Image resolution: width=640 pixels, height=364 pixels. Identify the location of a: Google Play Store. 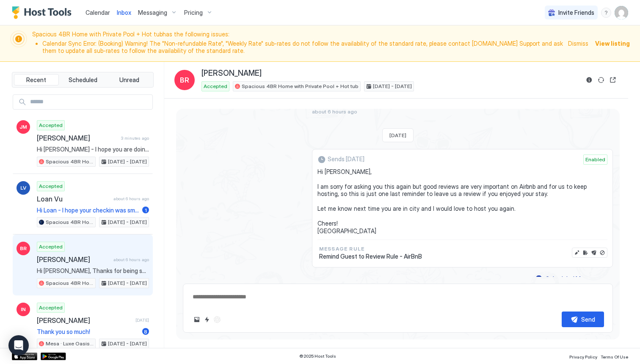
(53, 356).